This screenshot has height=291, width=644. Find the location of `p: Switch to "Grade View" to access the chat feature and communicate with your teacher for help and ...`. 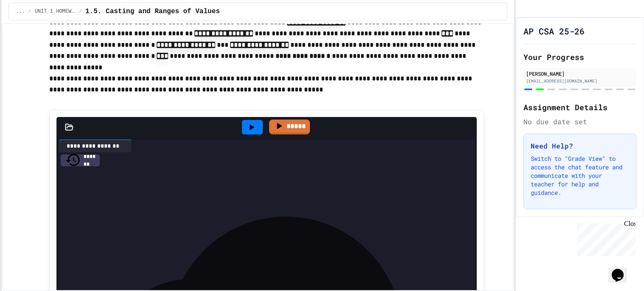

p: Switch to "Grade View" to access the chat feature and communicate with your teacher for help and ... is located at coordinates (580, 176).